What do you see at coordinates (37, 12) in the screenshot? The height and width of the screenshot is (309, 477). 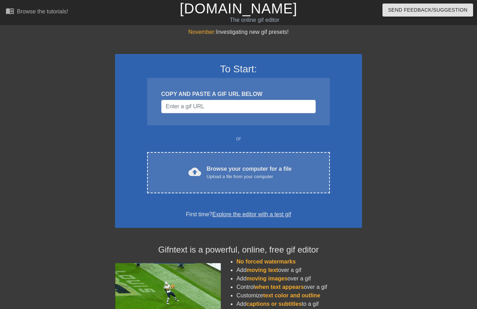 I see `a: Browse the tutorials!` at bounding box center [37, 12].